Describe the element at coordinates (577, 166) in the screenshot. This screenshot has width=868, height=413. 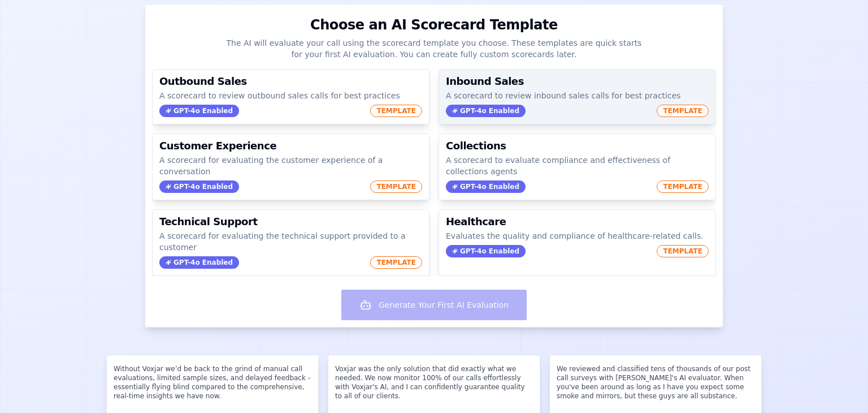
I see `p: A scorecard to evaluate compliance and effectiveness of collections agents` at that location.